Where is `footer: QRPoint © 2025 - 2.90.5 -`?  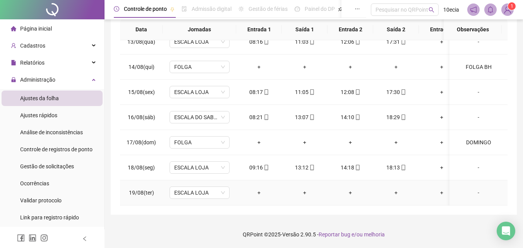 footer: QRPoint © 2025 - 2.90.5 - is located at coordinates (314, 235).